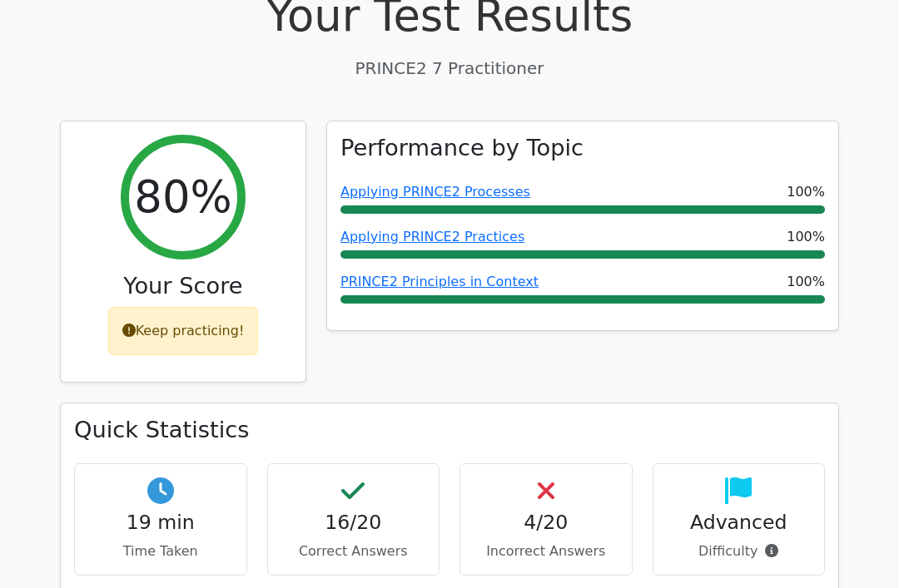 The image size is (899, 588). Describe the element at coordinates (739, 552) in the screenshot. I see `p: Difficulty` at that location.